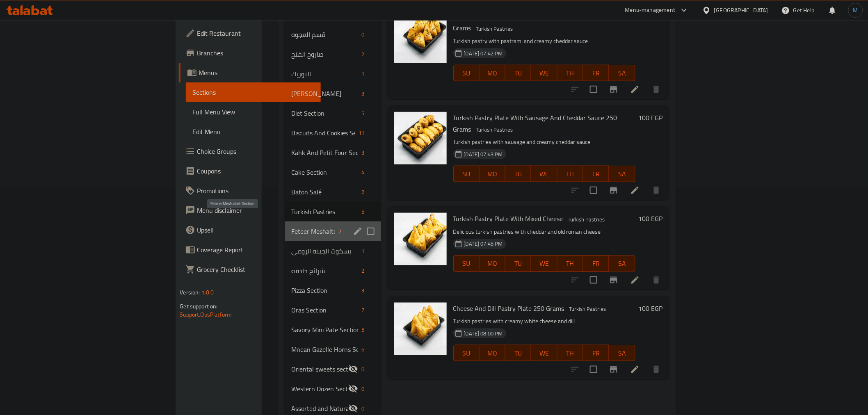 Image resolution: width=868 pixels, height=415 pixels. What do you see at coordinates (249, 210) in the screenshot?
I see `a: Menu disclaimer` at bounding box center [249, 210].